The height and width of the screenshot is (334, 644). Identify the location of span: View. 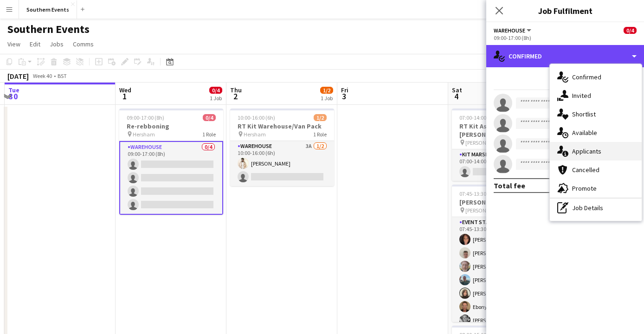
(14, 44).